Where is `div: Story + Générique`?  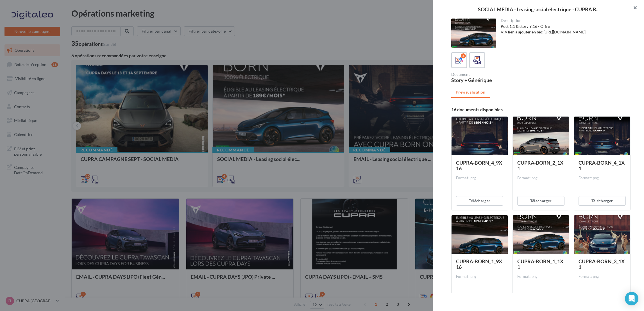 div: Story + Générique is located at coordinates (494, 80).